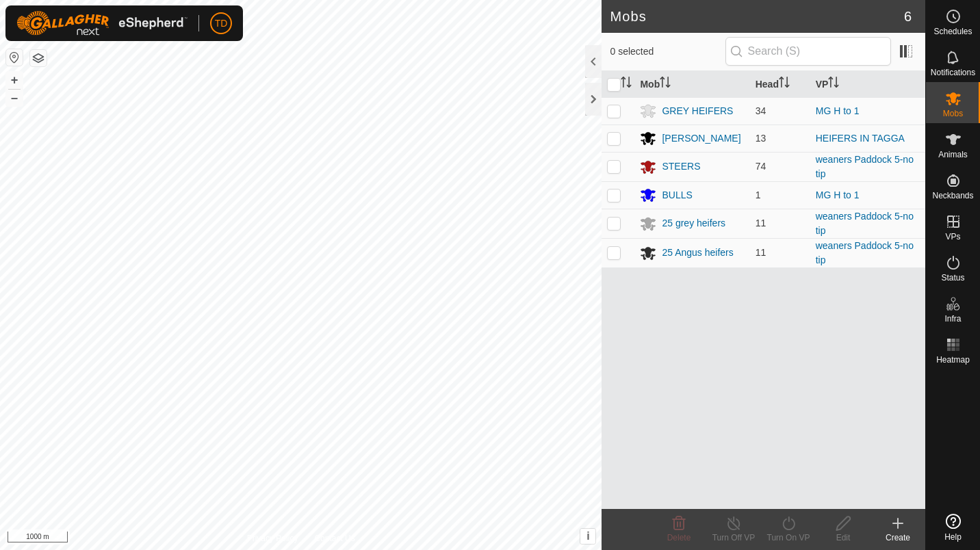 This screenshot has height=550, width=980. I want to click on span: 13, so click(761, 139).